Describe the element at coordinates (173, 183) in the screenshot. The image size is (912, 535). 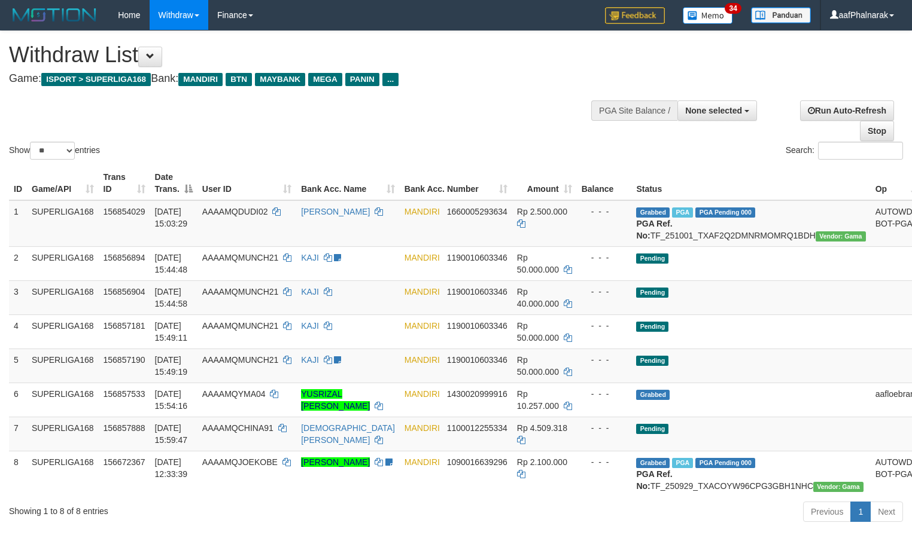
I see `th: Date Trans.: activate to sort column descending` at that location.